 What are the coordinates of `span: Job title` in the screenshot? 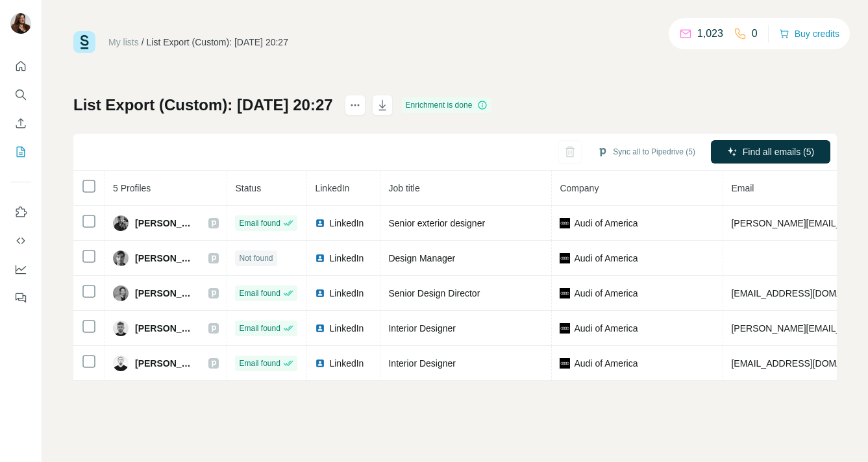 It's located at (404, 188).